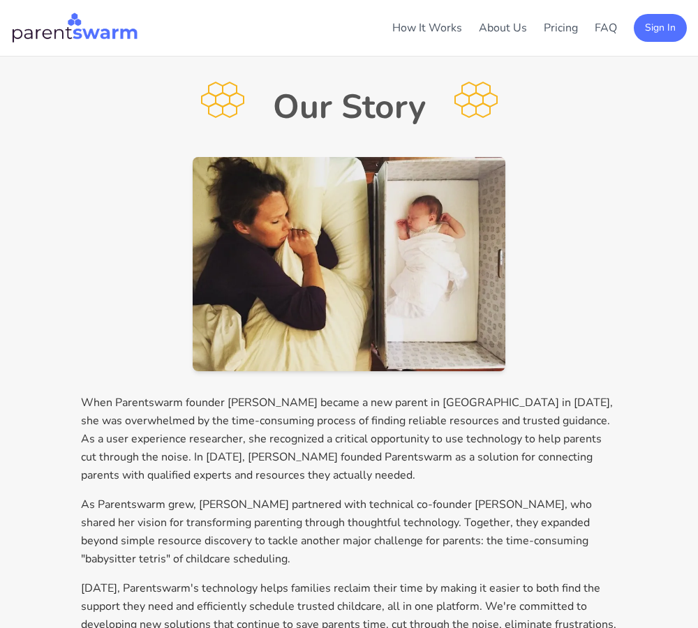 This screenshot has width=698, height=628. I want to click on h1: Our Story, so click(349, 107).